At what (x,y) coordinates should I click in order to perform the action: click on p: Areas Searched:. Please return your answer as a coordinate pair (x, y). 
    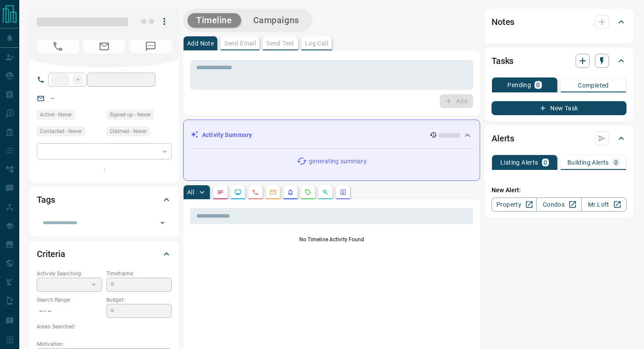
    Looking at the image, I should click on (104, 327).